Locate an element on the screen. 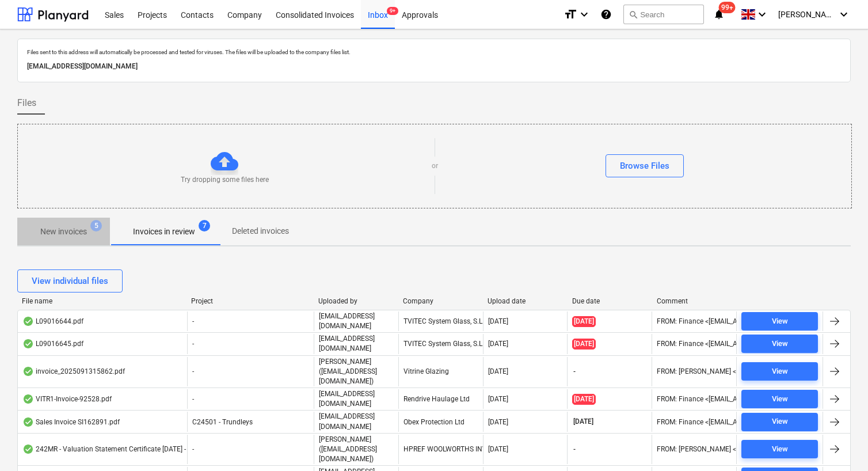  span: Files is located at coordinates (26, 103).